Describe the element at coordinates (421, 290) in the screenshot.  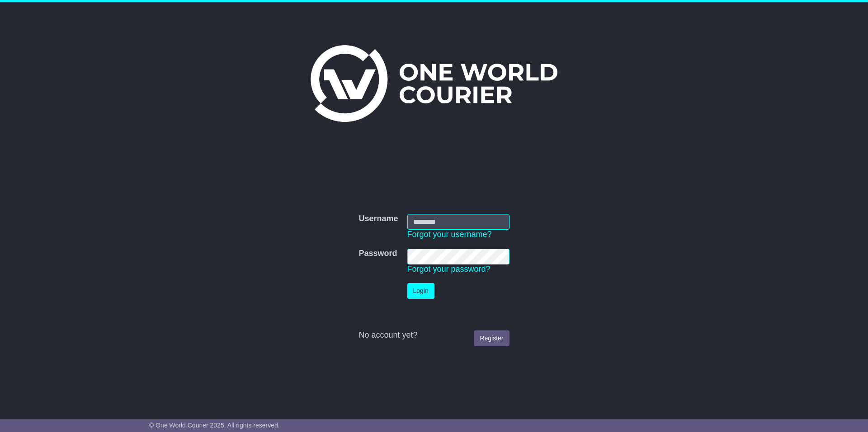
I see `button: Login` at that location.